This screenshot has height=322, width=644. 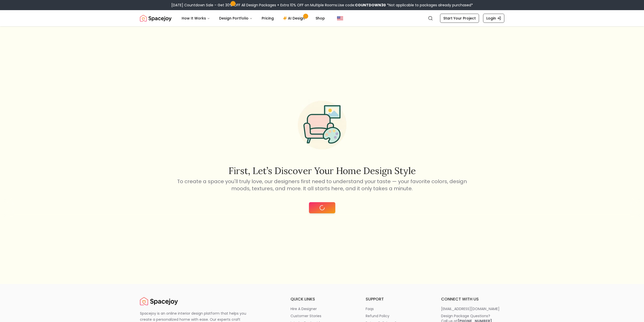 What do you see at coordinates (322, 18) in the screenshot?
I see `nav: Global` at bounding box center [322, 18].